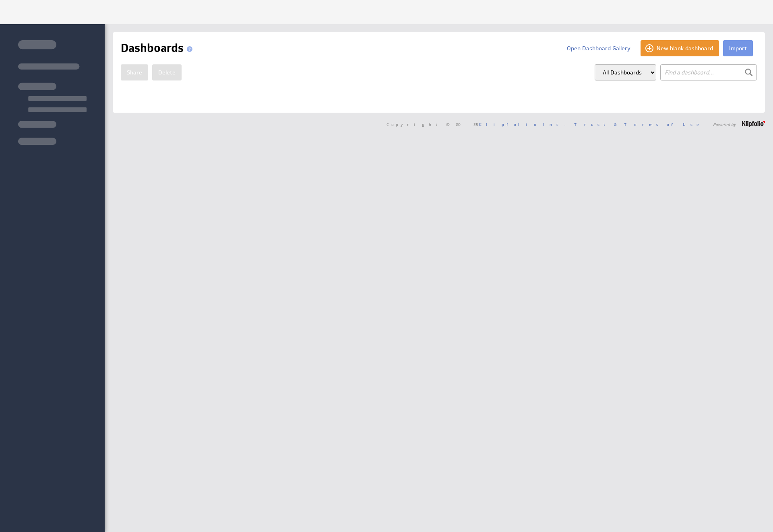  What do you see at coordinates (476, 124) in the screenshot?
I see `span: Copyright © 2025` at bounding box center [476, 124].